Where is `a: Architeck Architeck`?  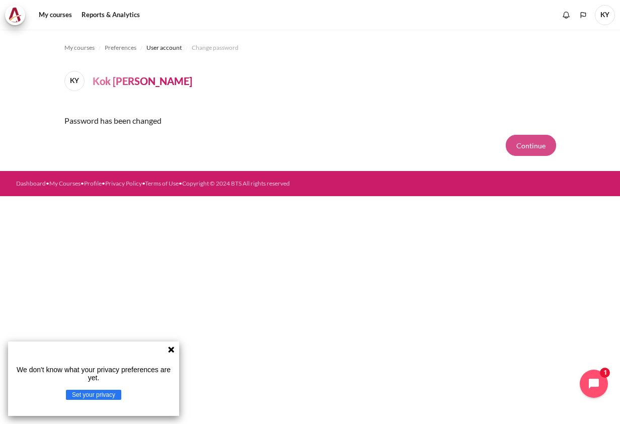 a: Architeck Architeck is located at coordinates (18, 15).